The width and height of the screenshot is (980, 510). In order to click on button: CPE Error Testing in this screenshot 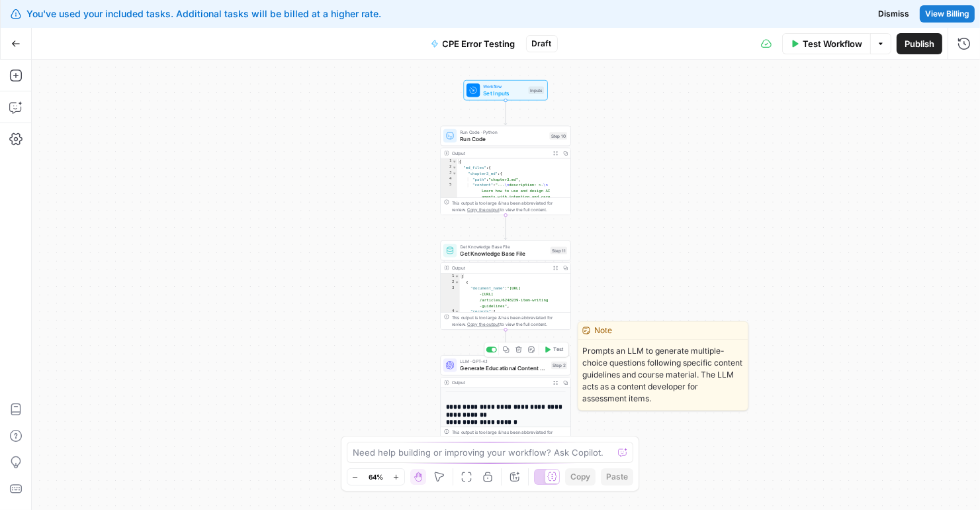, I will do `click(473, 43)`.